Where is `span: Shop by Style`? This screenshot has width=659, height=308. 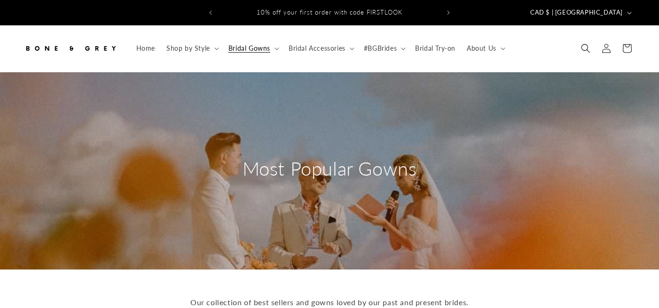 span: Shop by Style is located at coordinates (188, 48).